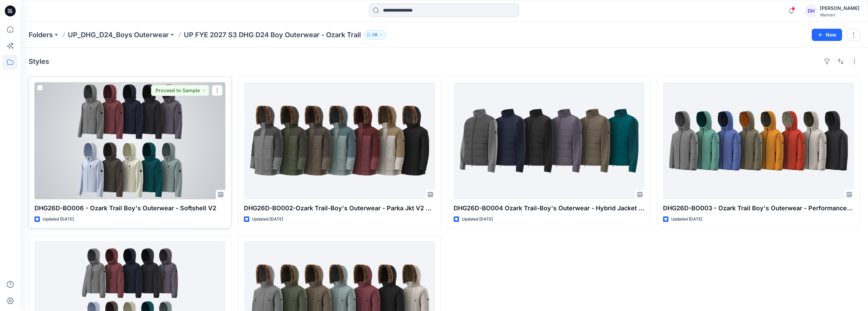 The height and width of the screenshot is (311, 868). I want to click on a: DHG26D-BO003 - Ozark Trail Boy's Outerwear - Performance Jacket Opt 2, so click(758, 140).